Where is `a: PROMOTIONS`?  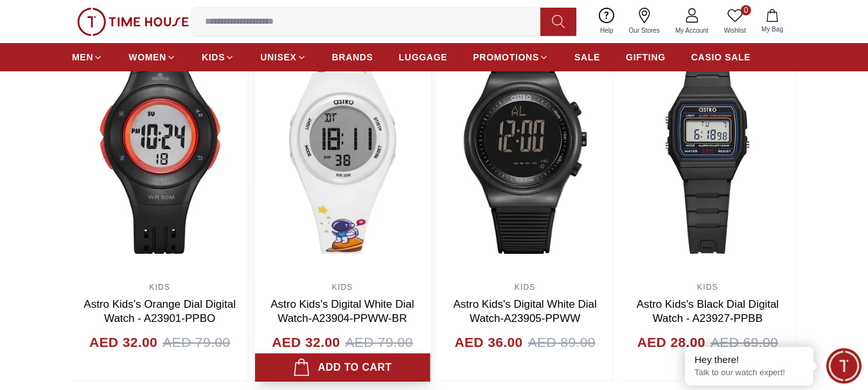
a: PROMOTIONS is located at coordinates (511, 57).